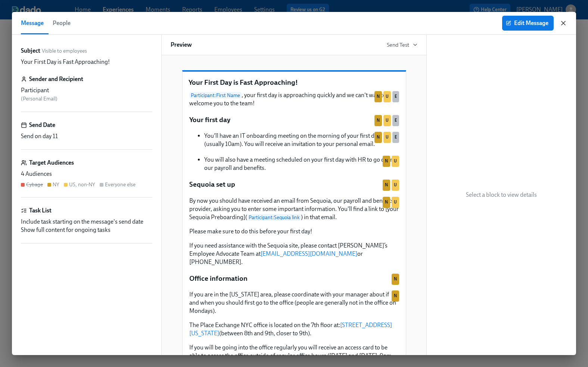 The image size is (588, 367). Describe the element at coordinates (87, 90) in the screenshot. I see `div: Participant` at that location.